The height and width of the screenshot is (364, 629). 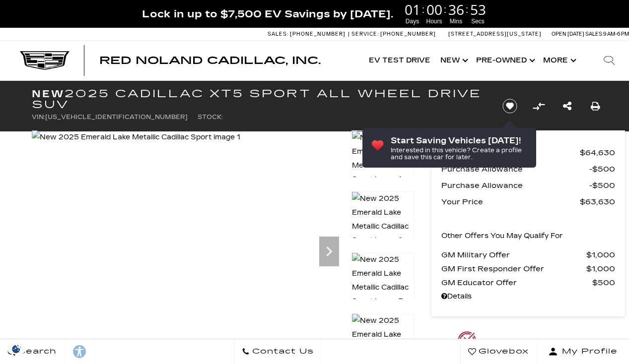 I want to click on span: Mins, so click(x=457, y=22).